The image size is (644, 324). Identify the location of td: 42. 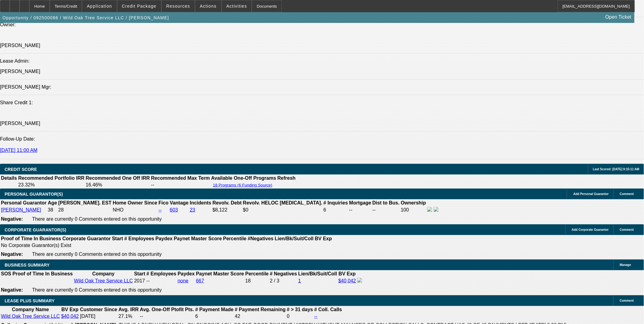
(260, 316).